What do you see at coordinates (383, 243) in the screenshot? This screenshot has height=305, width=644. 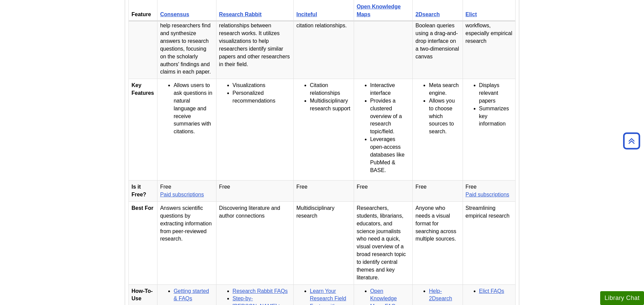 I see `td: Researchers, students, librarians, educators, and science journalists who need a quick, visual ov...` at bounding box center [383, 243].